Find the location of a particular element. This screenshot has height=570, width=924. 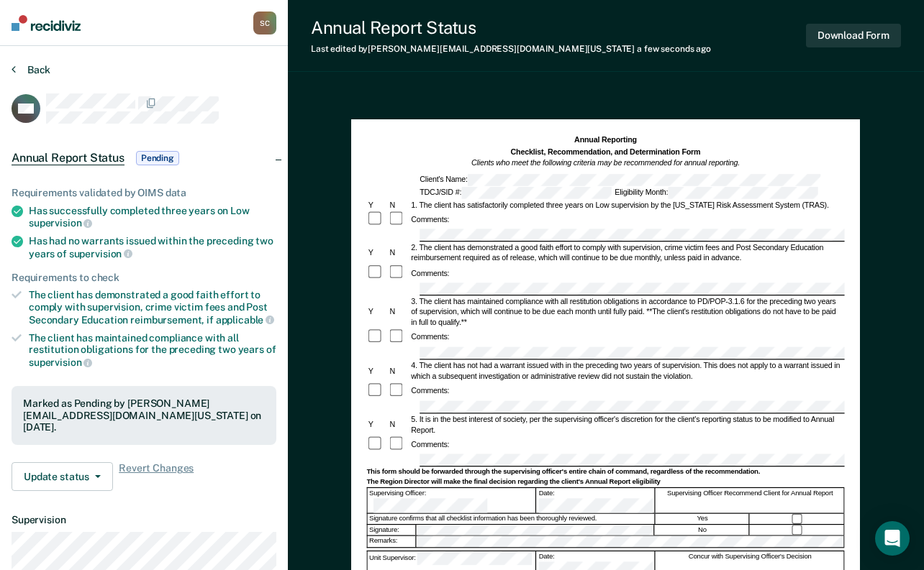

div: The client has demonstrated a good faith effort to comply with supervision, crime victim fees and... is located at coordinates (152, 307).